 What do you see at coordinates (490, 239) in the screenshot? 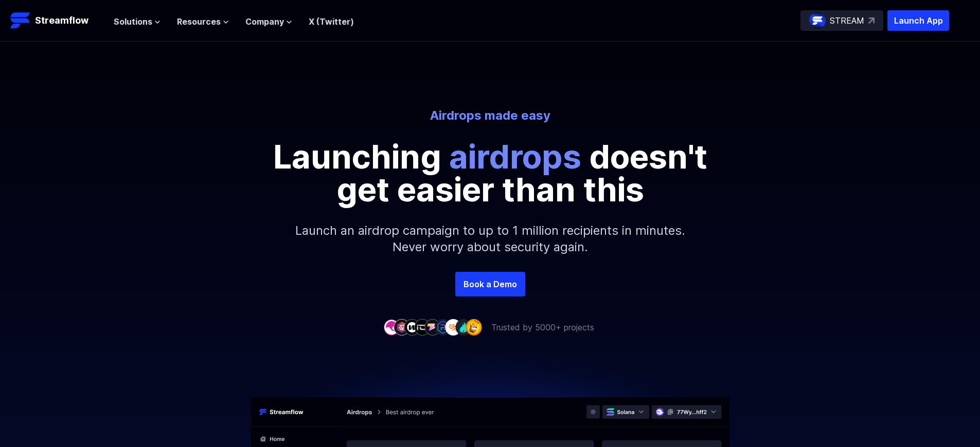
I see `p: Launch an airdrop campaign to up to 1 million recipients in minutes. Never worry about security a...` at bounding box center [490, 239].